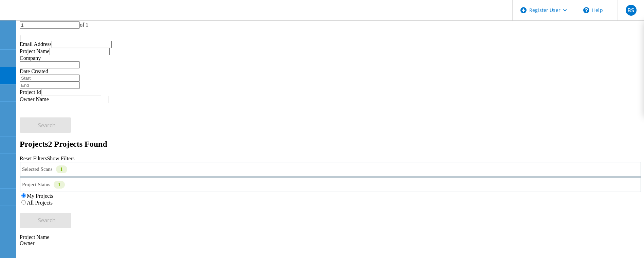 The width and height of the screenshot is (644, 258). What do you see at coordinates (84, 25) in the screenshot?
I see `span: of 1` at bounding box center [84, 25].